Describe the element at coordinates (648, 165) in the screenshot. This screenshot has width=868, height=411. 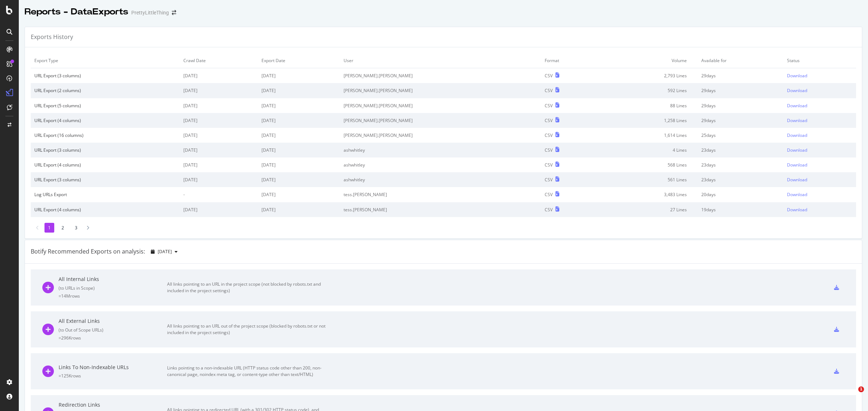
I see `td: 568 Lines` at that location.